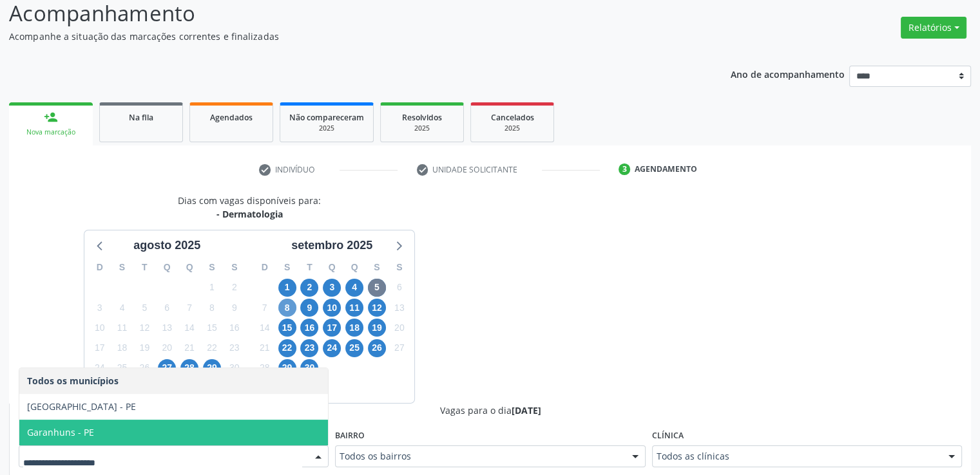  I want to click on span: domingo, 10 de agosto de 2025, so click(100, 328).